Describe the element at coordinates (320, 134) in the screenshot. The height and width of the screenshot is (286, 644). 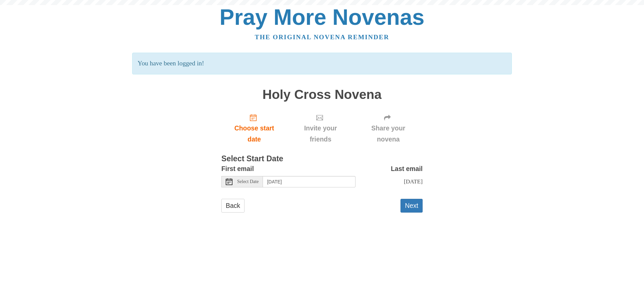
I see `span: Invite your friends` at that location.